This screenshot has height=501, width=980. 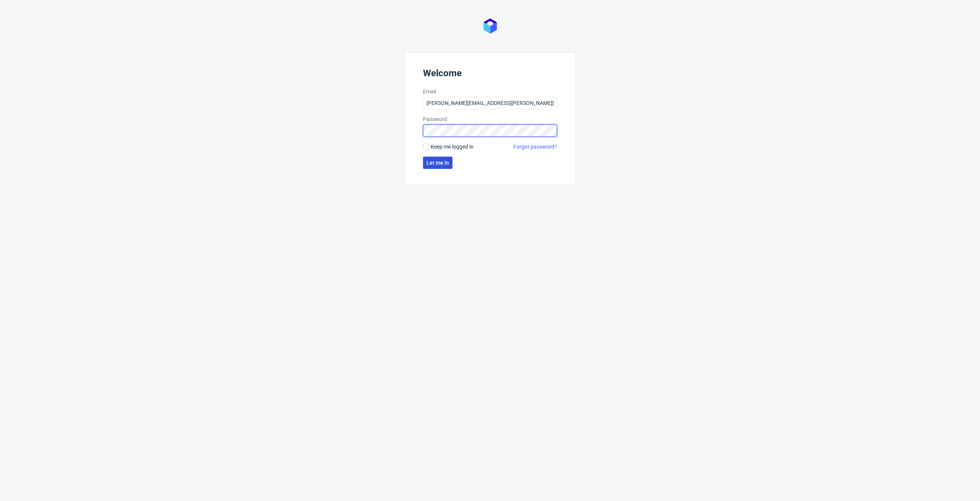 I want to click on span: Keep me logged in, so click(x=452, y=147).